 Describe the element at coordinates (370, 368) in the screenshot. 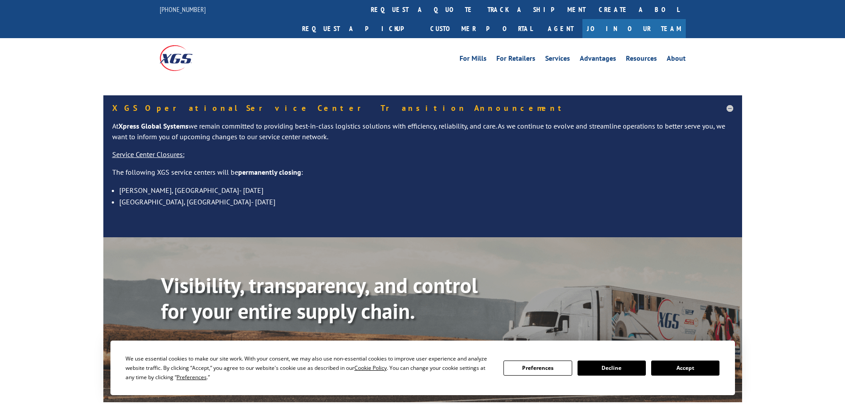

I see `span: Cookie Policy` at that location.